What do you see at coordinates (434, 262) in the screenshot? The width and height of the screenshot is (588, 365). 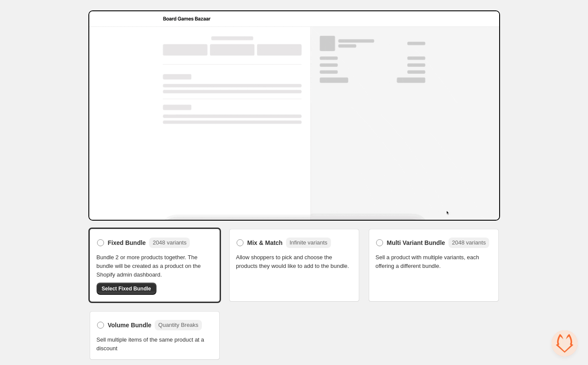 I see `span: Sell a product with multiple variants, each offering a different bundle.` at bounding box center [434, 262].